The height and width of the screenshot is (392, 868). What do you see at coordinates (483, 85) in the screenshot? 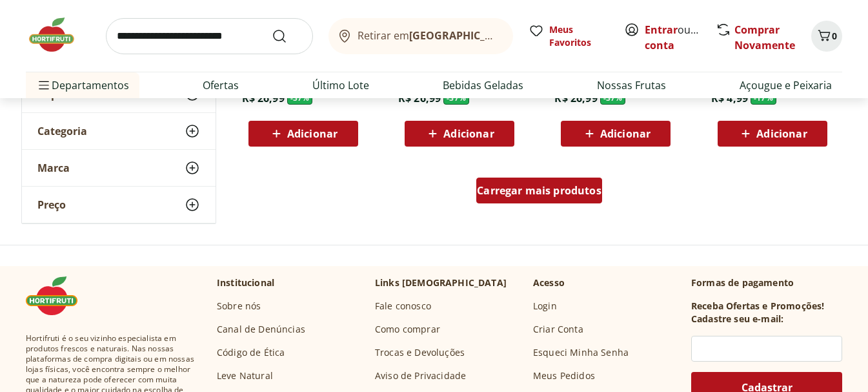
I see `a: Bebidas Geladas` at bounding box center [483, 85].